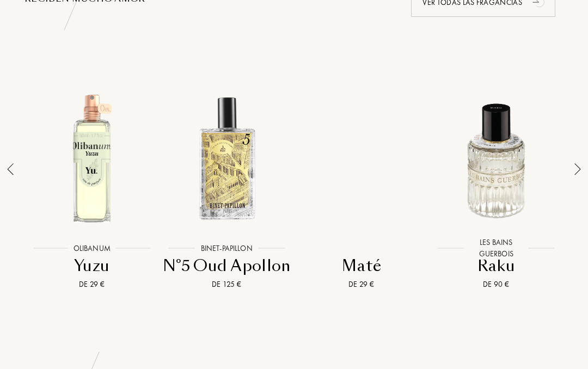  What do you see at coordinates (497, 284) in the screenshot?
I see `div: De 90 €` at bounding box center [497, 284].